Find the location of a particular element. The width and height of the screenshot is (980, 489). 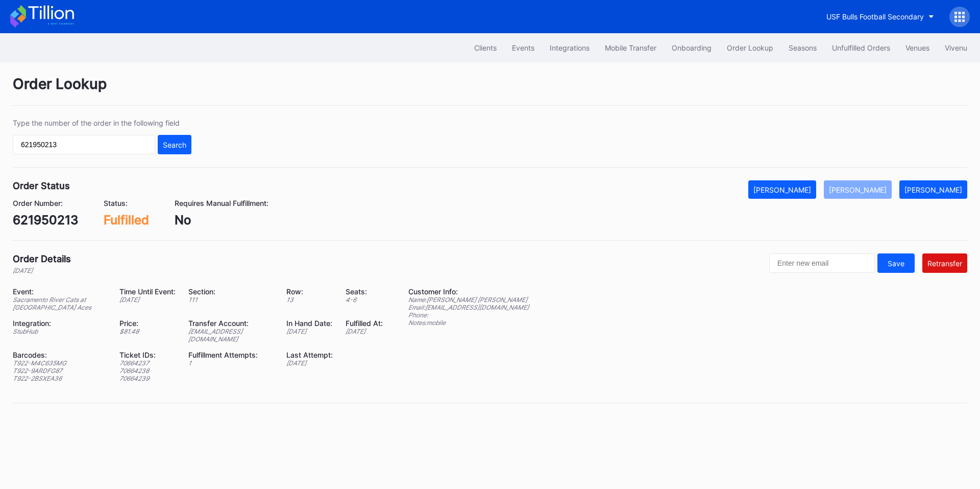

div: Event: is located at coordinates (60, 291).